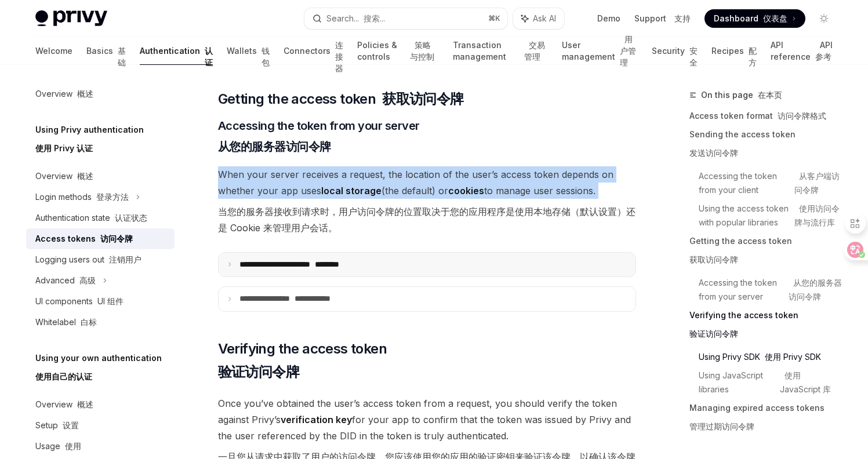  Describe the element at coordinates (824, 51) in the screenshot. I see `font: API 参考` at that location.